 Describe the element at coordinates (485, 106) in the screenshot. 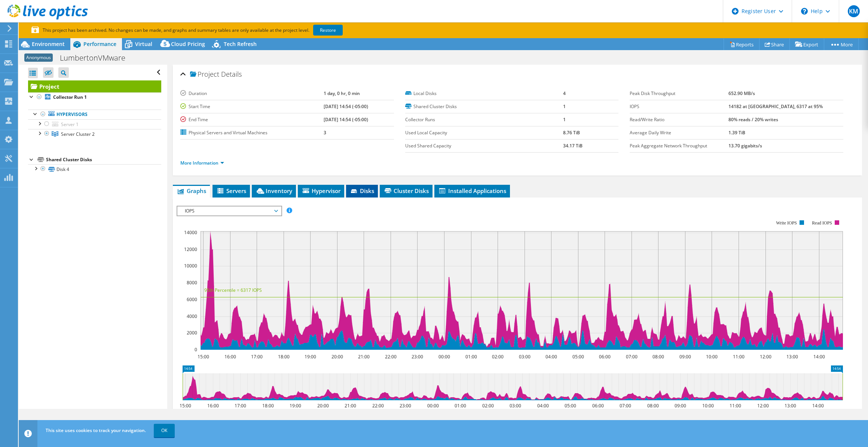

I see `label: Shared Cluster Disks` at that location.